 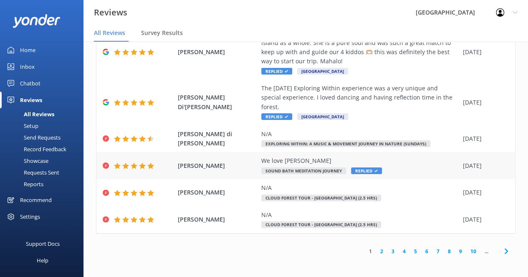 I want to click on a: Reports, so click(x=44, y=184).